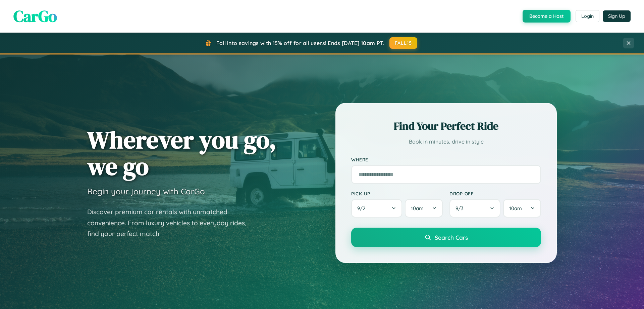 This screenshot has width=644, height=309. I want to click on button: Login, so click(587, 16).